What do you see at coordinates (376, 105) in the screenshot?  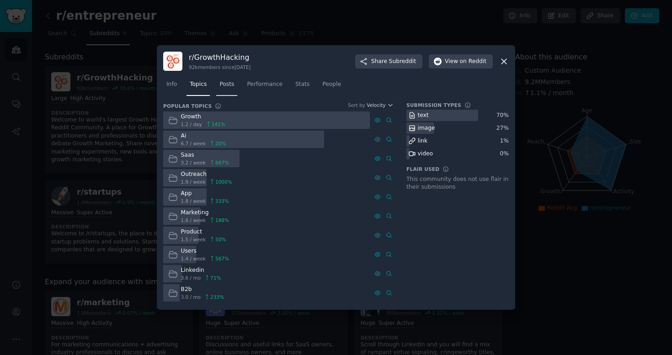 I see `span: Velocity` at bounding box center [376, 105].